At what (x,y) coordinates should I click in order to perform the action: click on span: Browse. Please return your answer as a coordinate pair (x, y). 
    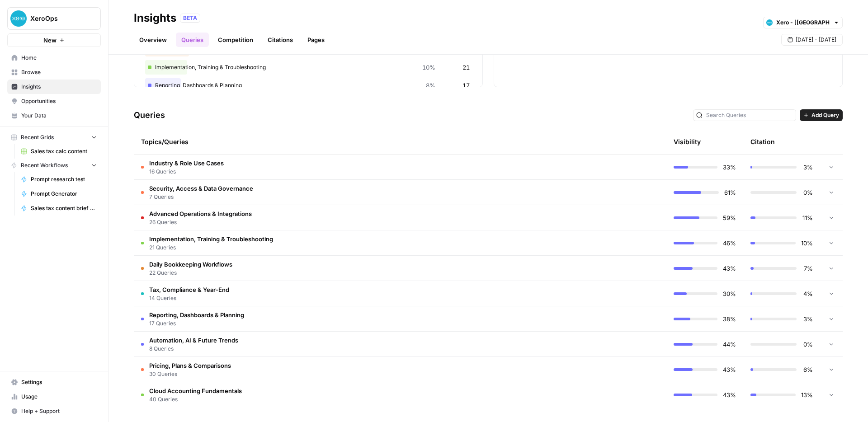
    Looking at the image, I should click on (59, 72).